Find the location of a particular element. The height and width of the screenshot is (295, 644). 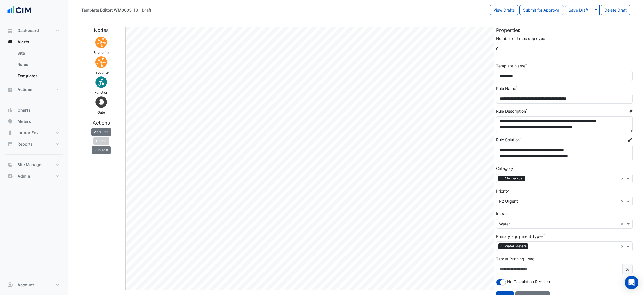

app-icon: Admin is located at coordinates (10, 176).